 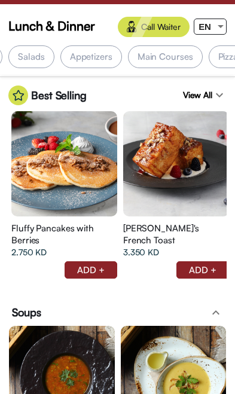 I want to click on div: View All, so click(x=205, y=95).